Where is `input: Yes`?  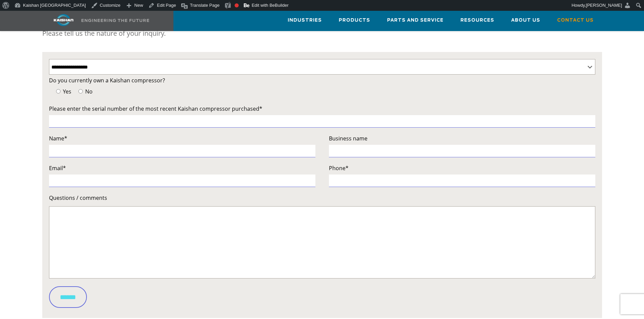 input: Yes is located at coordinates (58, 91).